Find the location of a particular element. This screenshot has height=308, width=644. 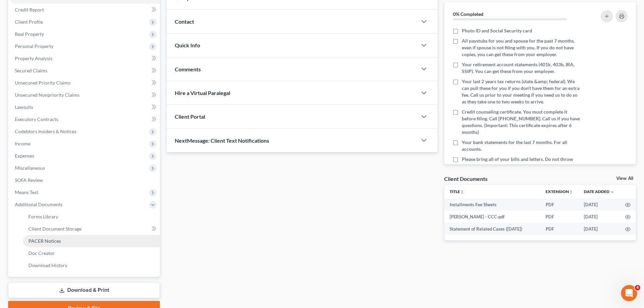

span: NextMessage: Client Text Notifications is located at coordinates (222, 141).